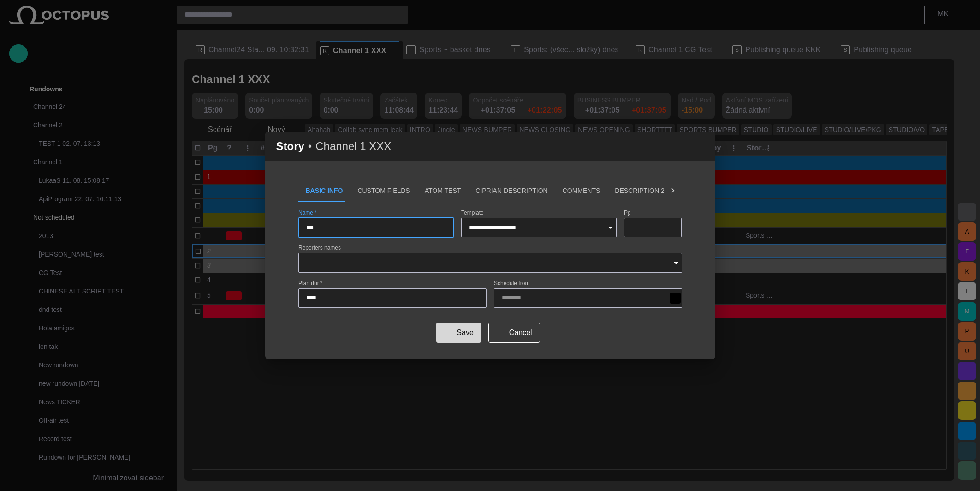 The width and height of the screenshot is (980, 491). What do you see at coordinates (458, 333) in the screenshot?
I see `button: Save` at bounding box center [458, 333].